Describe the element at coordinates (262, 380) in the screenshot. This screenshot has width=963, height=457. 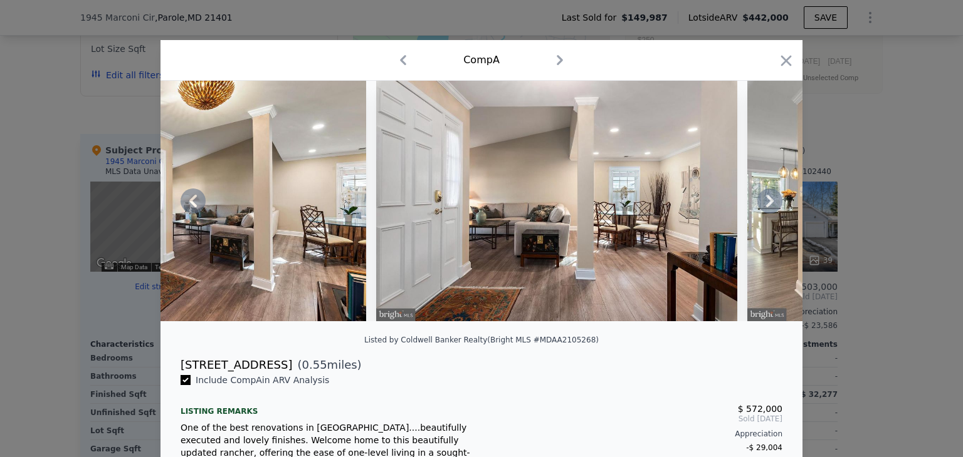
I see `span: Include Comp A in ARV Analysis` at that location.